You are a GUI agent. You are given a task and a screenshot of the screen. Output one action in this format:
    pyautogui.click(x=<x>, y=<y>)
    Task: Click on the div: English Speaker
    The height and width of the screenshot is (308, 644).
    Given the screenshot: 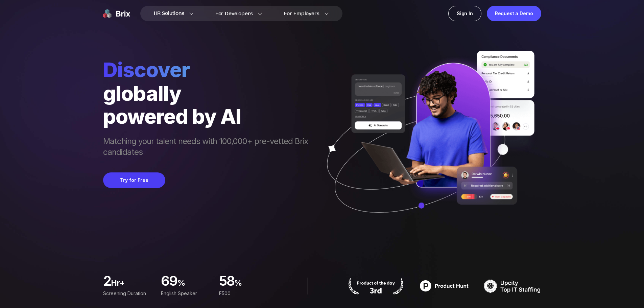 What is the action you would take?
    pyautogui.click(x=186, y=293)
    